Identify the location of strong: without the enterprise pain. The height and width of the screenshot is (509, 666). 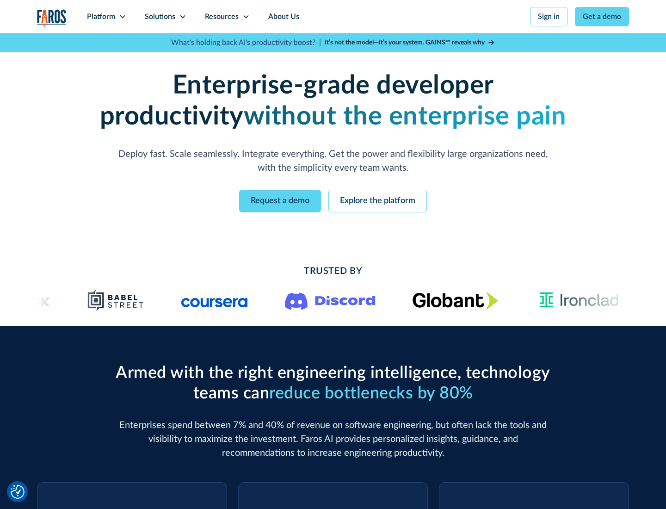
(405, 117).